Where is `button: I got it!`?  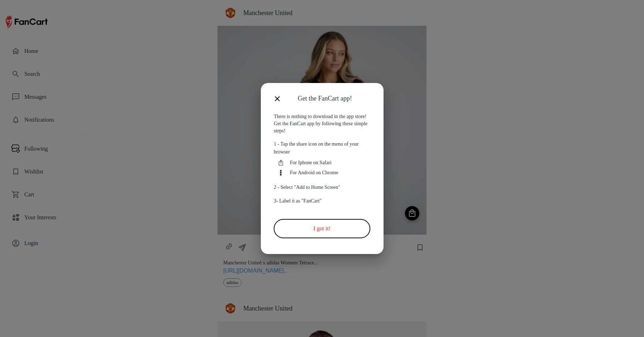
button: I got it! is located at coordinates (322, 228).